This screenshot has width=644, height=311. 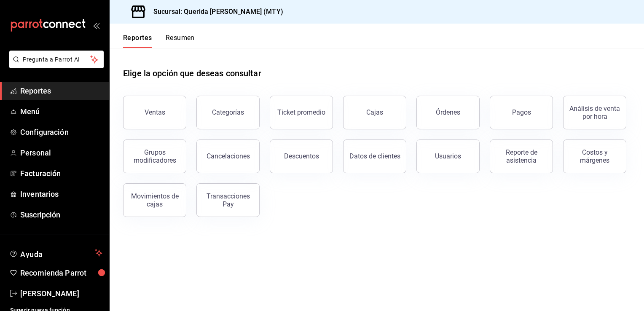 What do you see at coordinates (521, 113) in the screenshot?
I see `button: Pagos` at bounding box center [521, 113].